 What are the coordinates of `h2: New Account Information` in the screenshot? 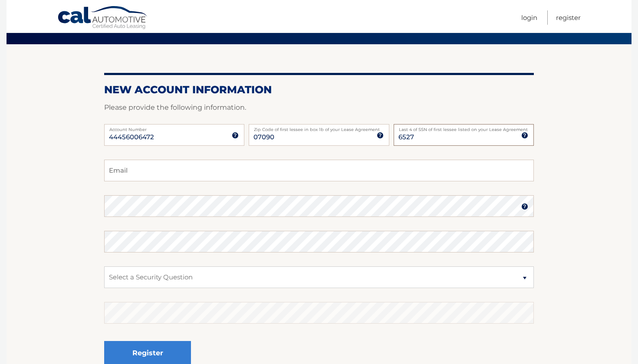 It's located at (319, 90).